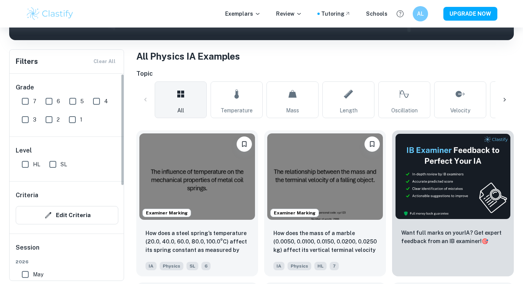  I want to click on span: 1, so click(81, 120).